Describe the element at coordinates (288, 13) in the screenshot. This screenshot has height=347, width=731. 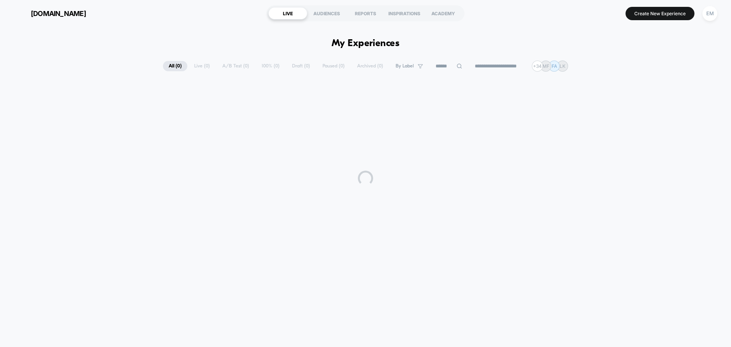
I see `div: LIVE` at that location.